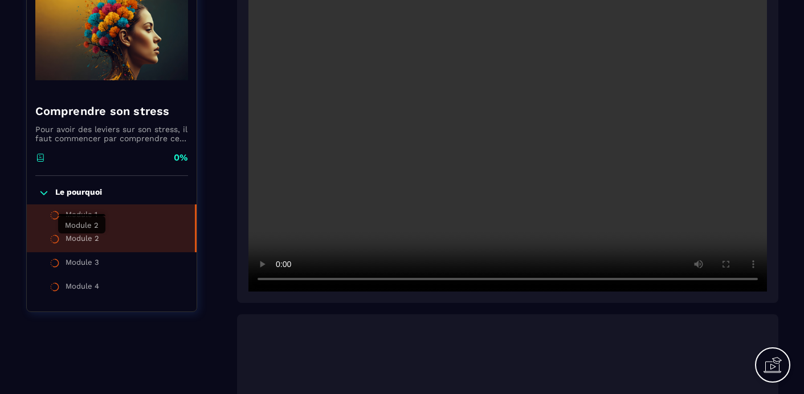  Describe the element at coordinates (82, 288) in the screenshot. I see `div: Module 4` at that location.